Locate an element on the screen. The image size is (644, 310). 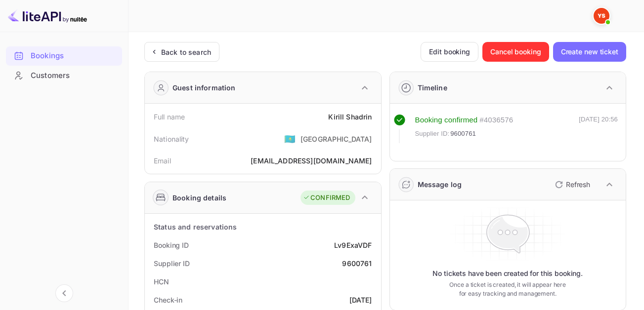
button: Cancel booking is located at coordinates (516, 52).